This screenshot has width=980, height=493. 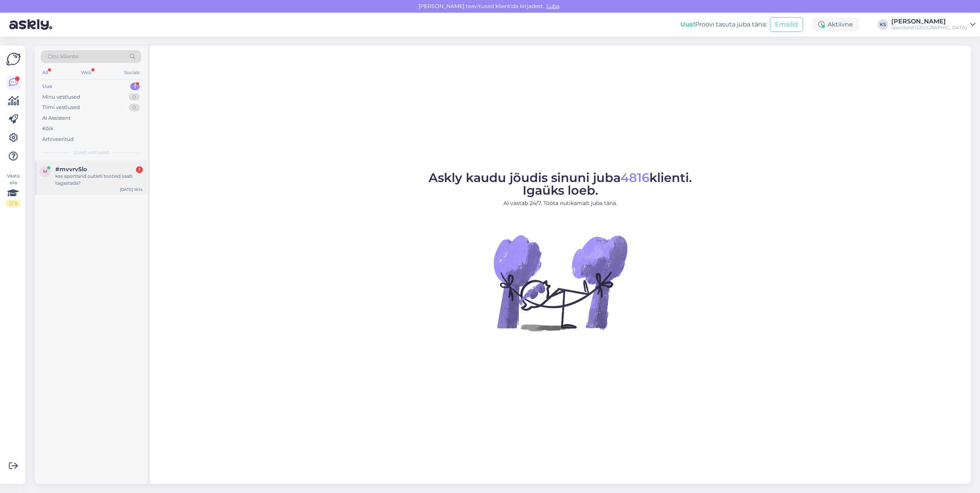 What do you see at coordinates (56, 119) in the screenshot?
I see `div: AI Assistent` at bounding box center [56, 119].